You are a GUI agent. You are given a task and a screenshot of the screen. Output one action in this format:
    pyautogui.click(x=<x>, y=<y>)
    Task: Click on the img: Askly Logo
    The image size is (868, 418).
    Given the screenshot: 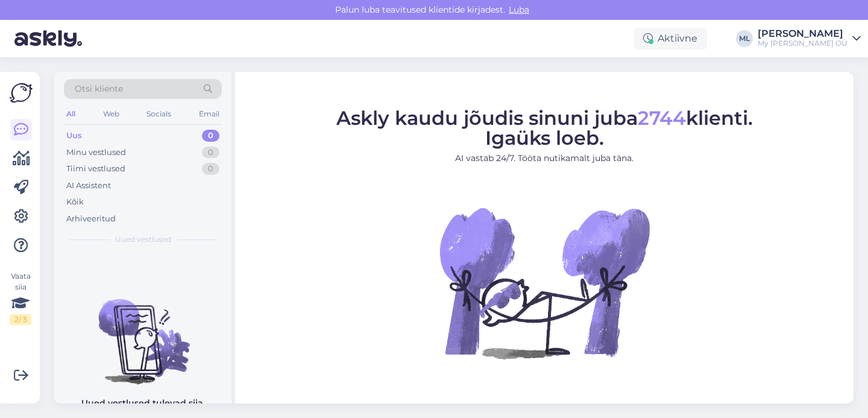 What is the action you would take?
    pyautogui.click(x=21, y=93)
    